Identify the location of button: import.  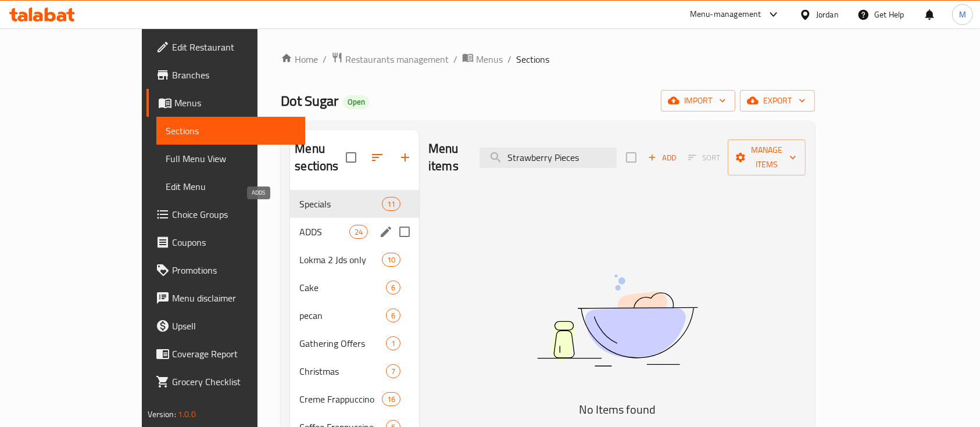
(698, 100).